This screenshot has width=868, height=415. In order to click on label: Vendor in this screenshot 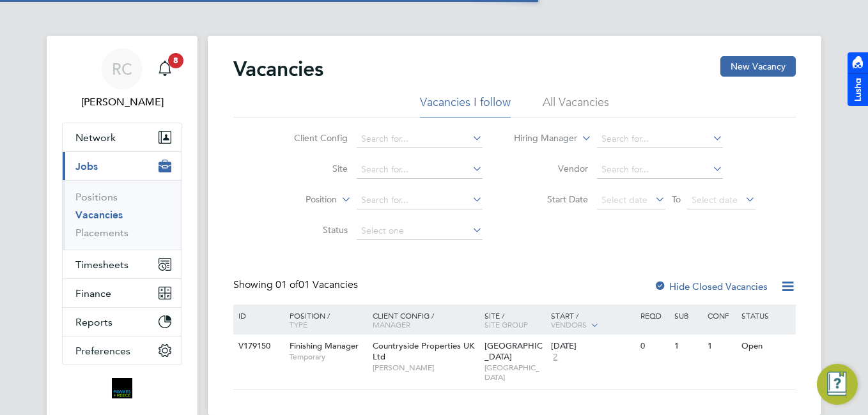, I will do `click(551, 169)`.